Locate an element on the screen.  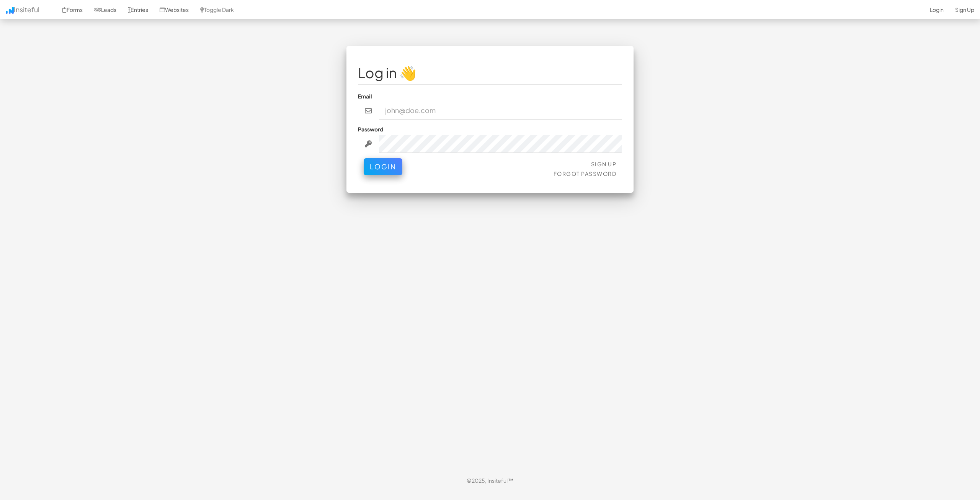
button: Login is located at coordinates (383, 167).